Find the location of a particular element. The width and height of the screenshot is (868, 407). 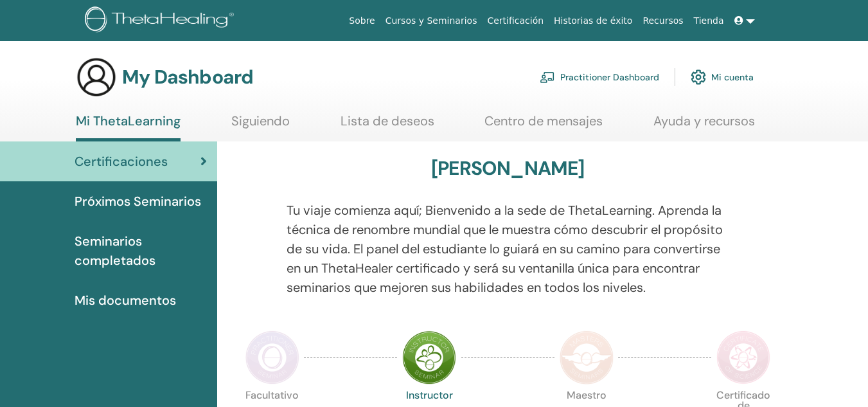

img: Instructor is located at coordinates (429, 357).